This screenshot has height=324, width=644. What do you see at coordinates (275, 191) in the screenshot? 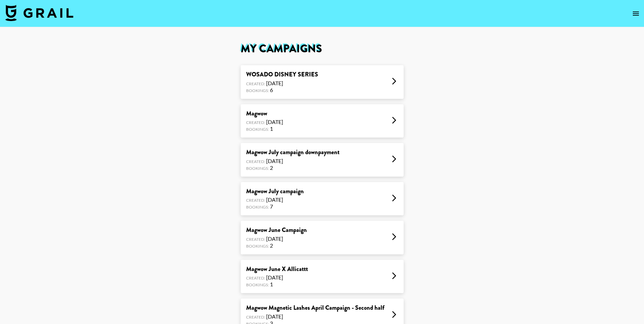
I see `div: Magwow July campaign` at bounding box center [275, 191].